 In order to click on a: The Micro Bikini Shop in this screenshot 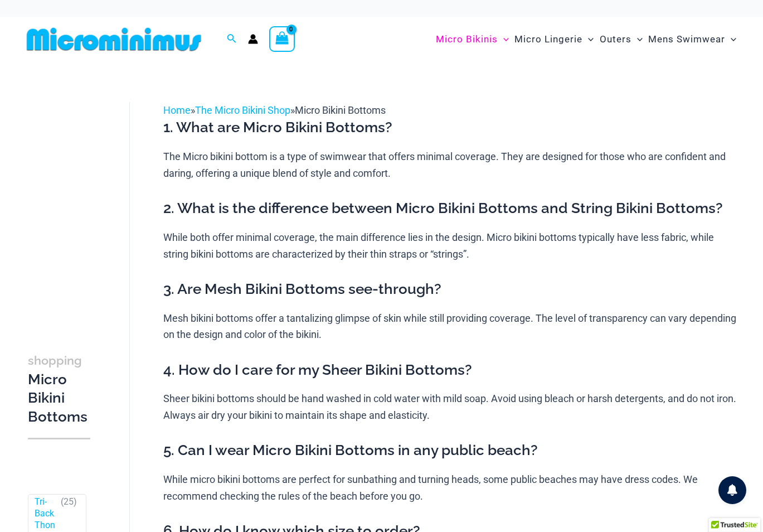, I will do `click(243, 110)`.